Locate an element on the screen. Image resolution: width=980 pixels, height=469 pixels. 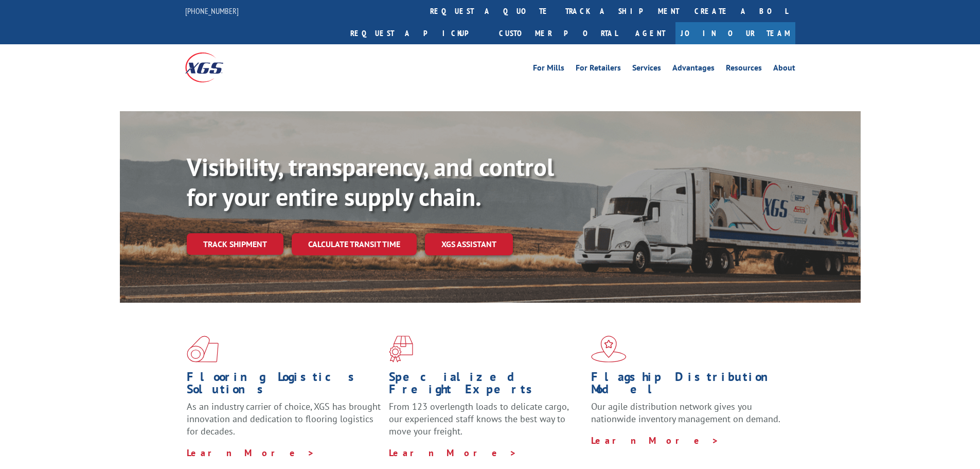
h1: Flagship Distribution Model is located at coordinates (688, 385).